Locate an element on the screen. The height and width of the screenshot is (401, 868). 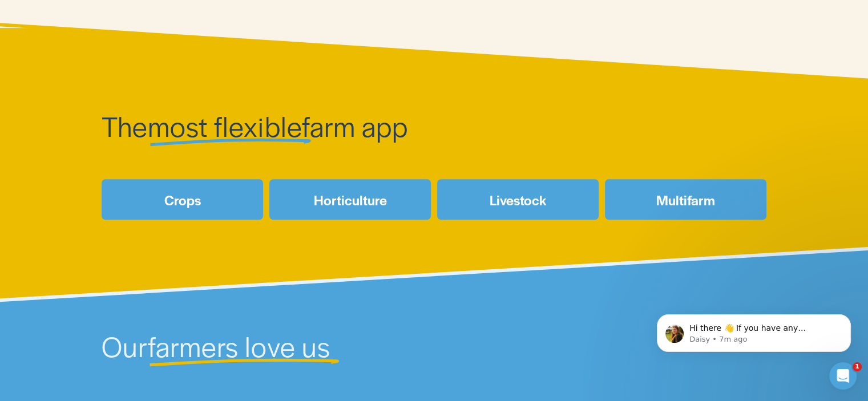
a: Crops is located at coordinates (182, 199).